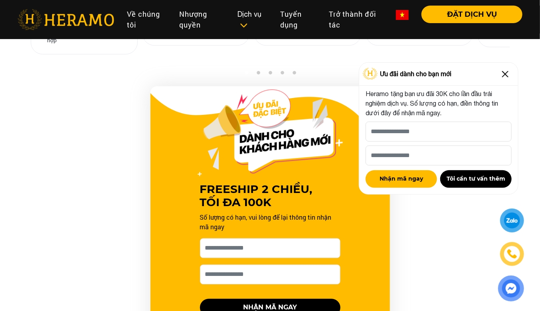  I want to click on a: Trở thành đối tác, so click(356, 20).